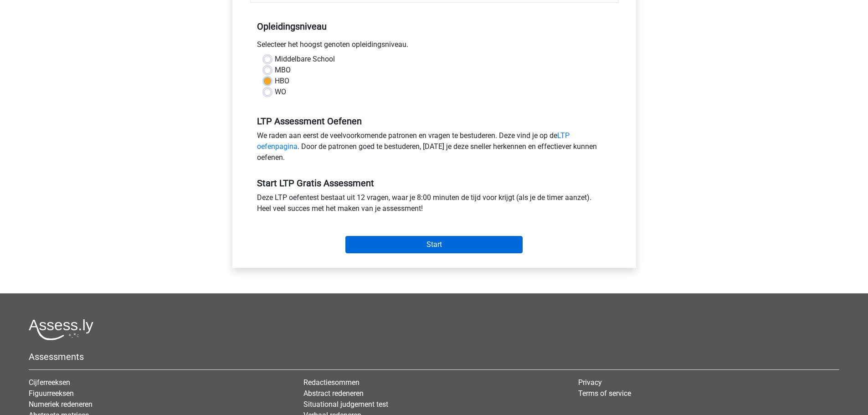 This screenshot has height=415, width=868. I want to click on a: Privacy, so click(590, 383).